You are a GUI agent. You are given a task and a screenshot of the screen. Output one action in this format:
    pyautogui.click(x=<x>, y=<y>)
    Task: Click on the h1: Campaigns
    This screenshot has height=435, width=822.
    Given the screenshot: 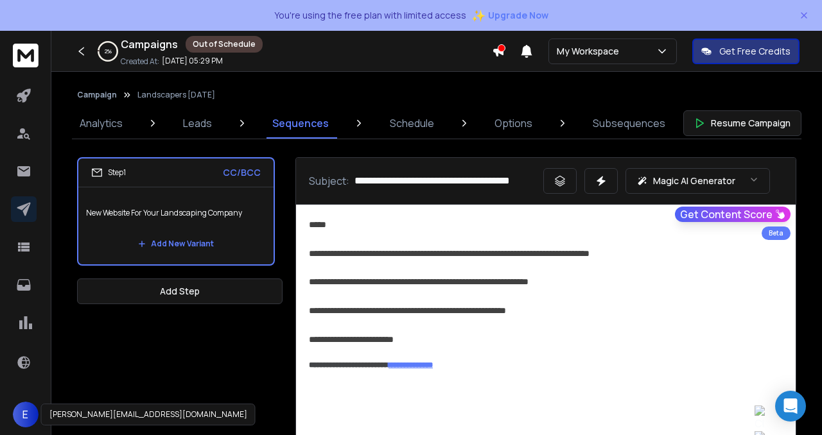 What is the action you would take?
    pyautogui.click(x=149, y=44)
    